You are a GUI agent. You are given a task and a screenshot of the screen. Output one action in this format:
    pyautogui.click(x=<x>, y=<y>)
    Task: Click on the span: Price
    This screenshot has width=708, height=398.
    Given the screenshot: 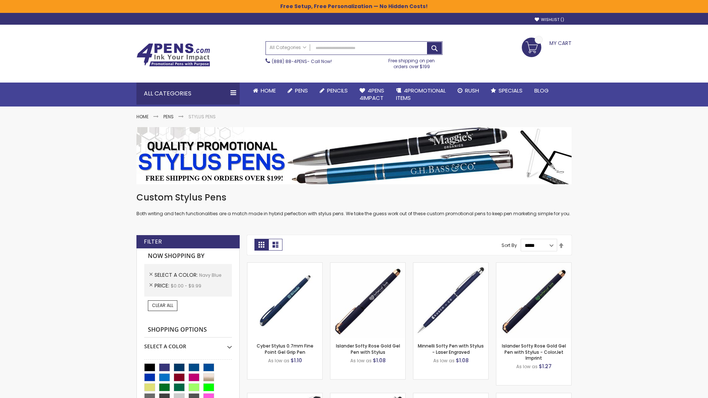 What is the action you would take?
    pyautogui.click(x=163, y=286)
    